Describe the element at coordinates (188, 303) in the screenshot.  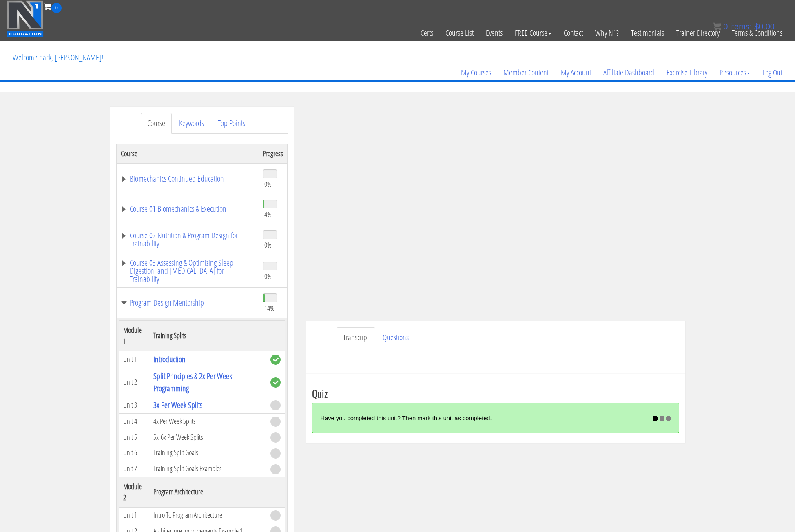
I see `a: Program Design Mentorship` at that location.